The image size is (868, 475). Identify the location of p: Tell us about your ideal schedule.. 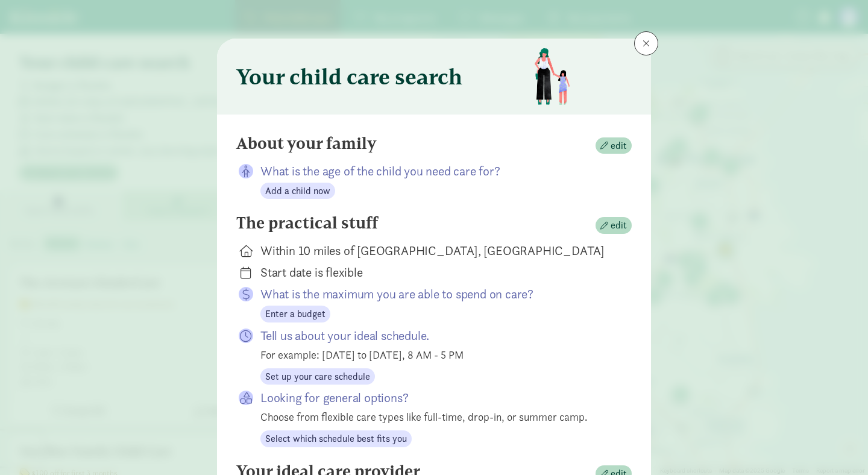
(436, 336).